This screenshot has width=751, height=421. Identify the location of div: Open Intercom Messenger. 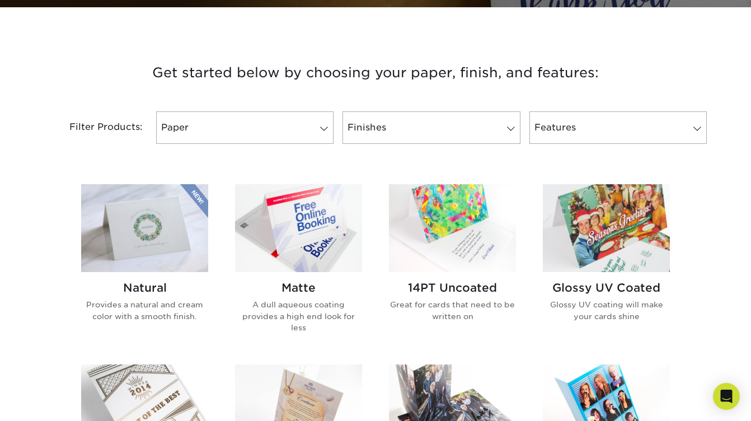
(726, 396).